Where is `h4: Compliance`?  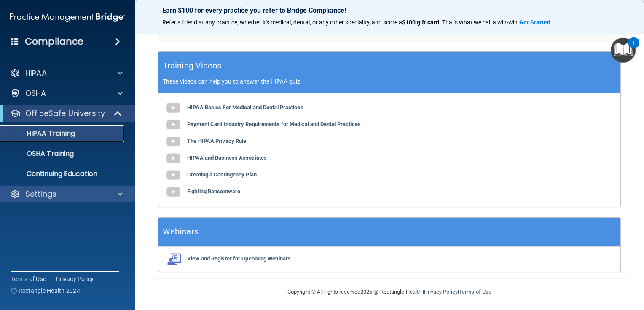 h4: Compliance is located at coordinates (54, 42).